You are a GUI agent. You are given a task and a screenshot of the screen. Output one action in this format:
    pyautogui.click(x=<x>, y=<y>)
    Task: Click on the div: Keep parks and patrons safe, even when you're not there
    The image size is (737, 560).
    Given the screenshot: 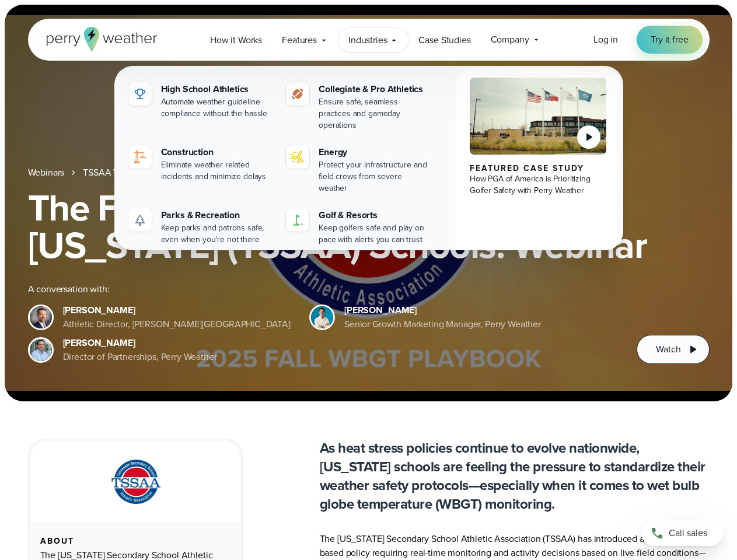 What is the action you would take?
    pyautogui.click(x=217, y=234)
    